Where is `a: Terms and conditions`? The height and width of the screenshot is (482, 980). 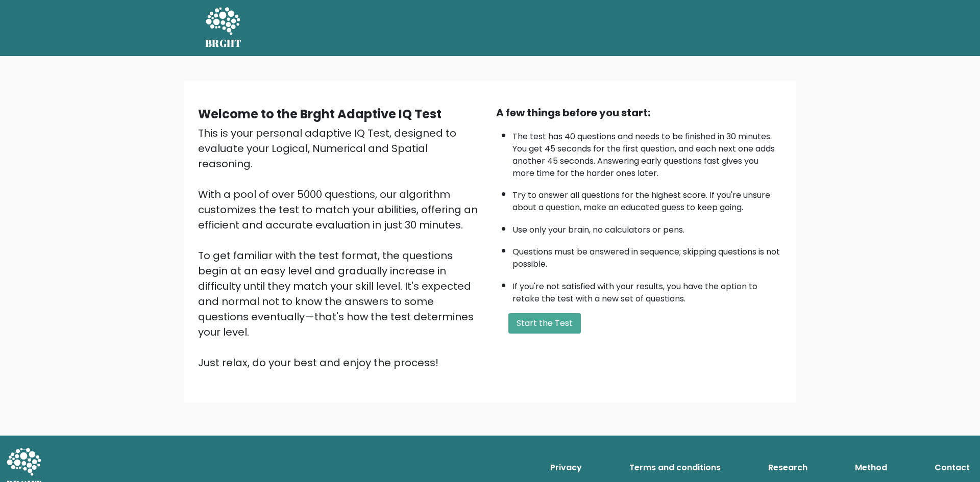
a: Terms and conditions is located at coordinates (675, 468).